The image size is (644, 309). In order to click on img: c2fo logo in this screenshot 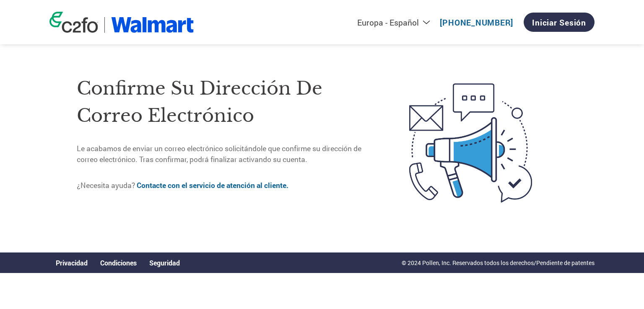, I will do `click(74, 22)`.